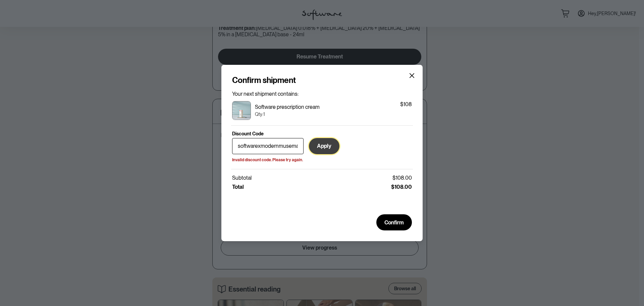 The image size is (644, 306). Describe the element at coordinates (264, 80) in the screenshot. I see `h4: Confirm shipment` at that location.